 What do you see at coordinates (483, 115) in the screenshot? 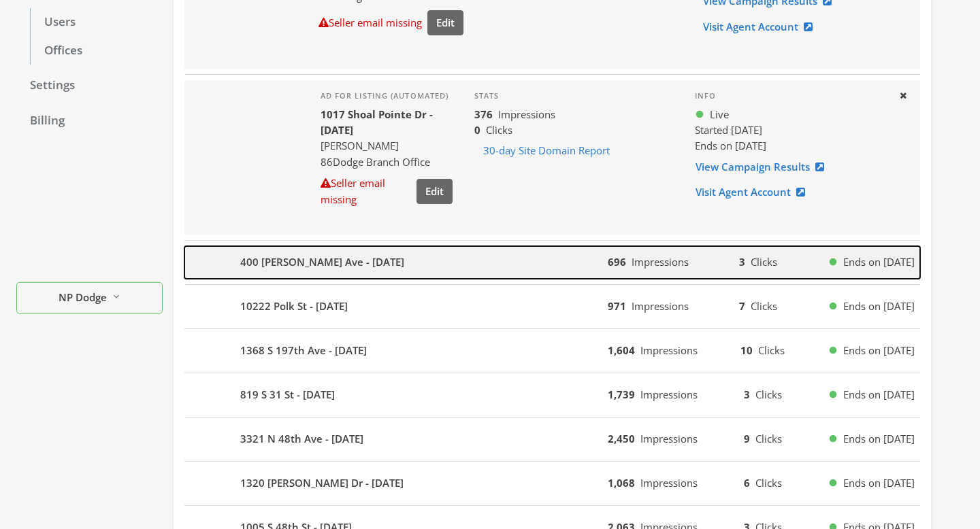
I see `b: 376` at bounding box center [483, 115].